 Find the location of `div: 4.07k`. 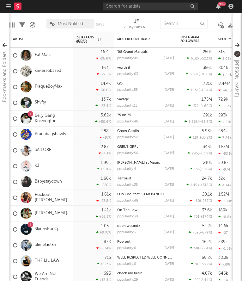

div: 4.07k is located at coordinates (207, 273).